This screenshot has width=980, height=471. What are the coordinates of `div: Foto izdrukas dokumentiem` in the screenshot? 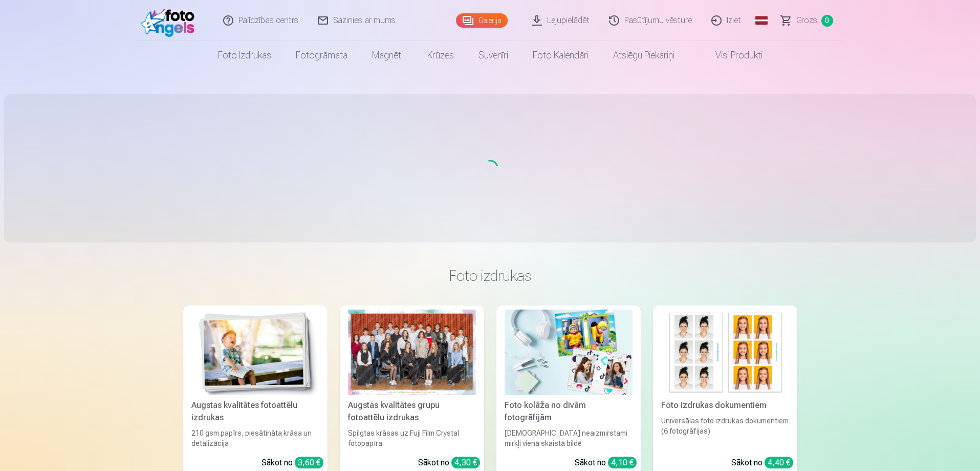 It's located at (725, 405).